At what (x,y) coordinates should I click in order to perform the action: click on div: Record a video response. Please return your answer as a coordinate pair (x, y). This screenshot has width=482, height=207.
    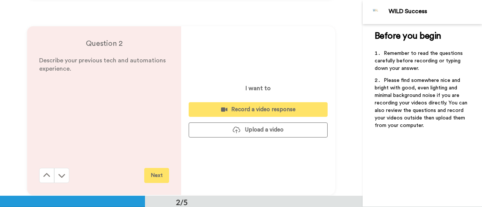
    Looking at the image, I should click on (258, 109).